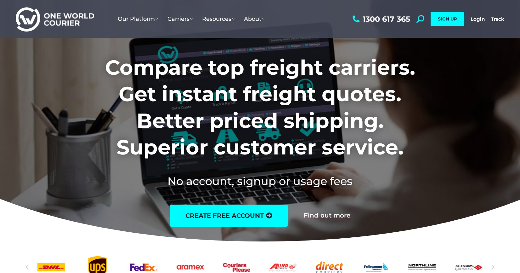 The height and width of the screenshot is (273, 520). Describe the element at coordinates (448, 19) in the screenshot. I see `a: SIGN UP` at that location.